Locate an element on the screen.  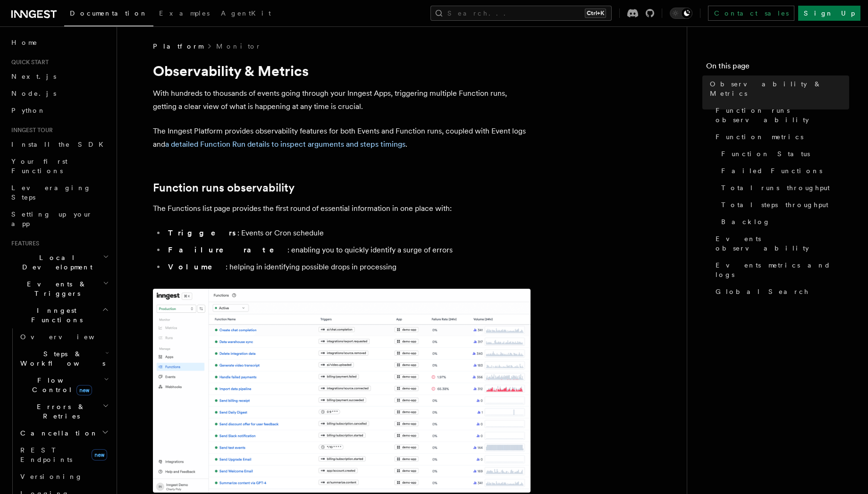
span: Examples is located at coordinates (184, 14).